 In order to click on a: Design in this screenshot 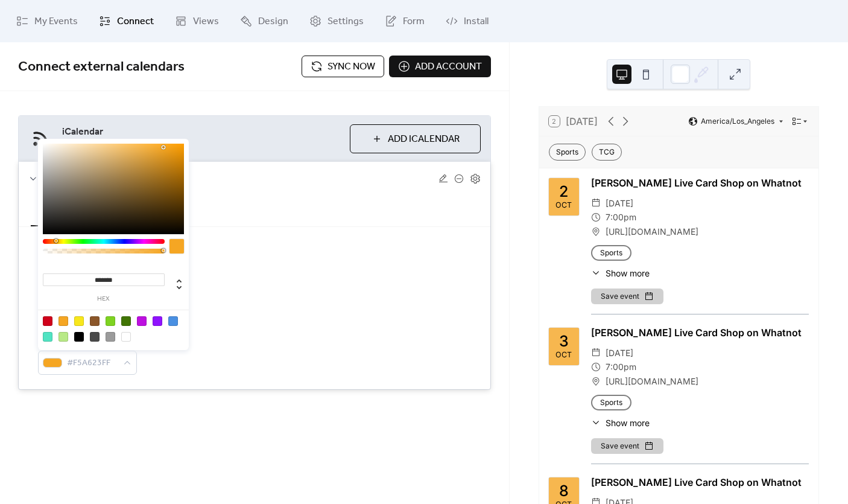, I will do `click(264, 21)`.